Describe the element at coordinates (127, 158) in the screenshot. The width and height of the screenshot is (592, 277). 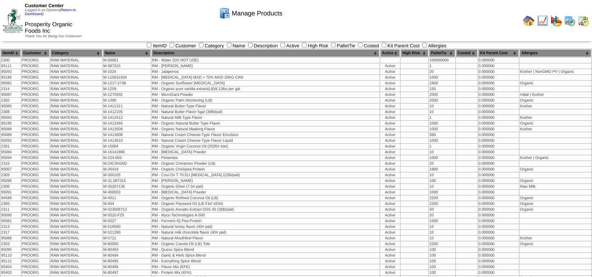
I see `td: M-224-603` at that location.